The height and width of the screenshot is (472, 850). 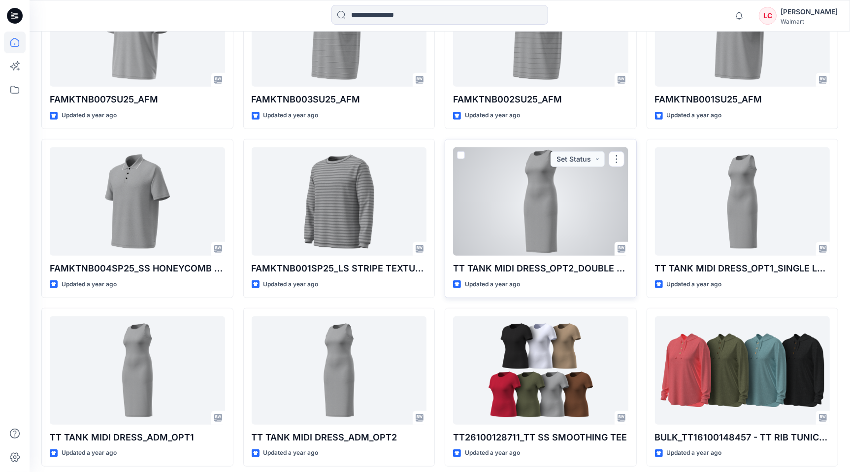 What do you see at coordinates (541, 268) in the screenshot?
I see `p: TT TANK MIDI DRESS_OPT2_DOUBLE LAYER` at bounding box center [541, 268].